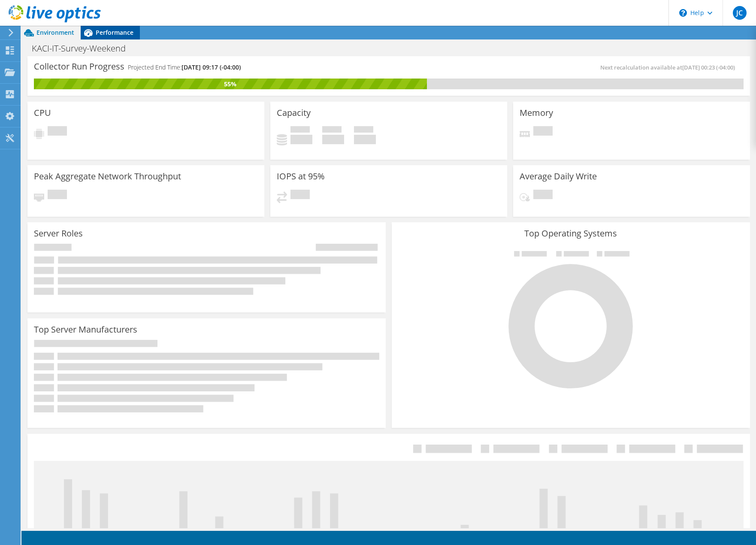  What do you see at coordinates (683, 13) in the screenshot?
I see `svg: \n` at bounding box center [683, 13].